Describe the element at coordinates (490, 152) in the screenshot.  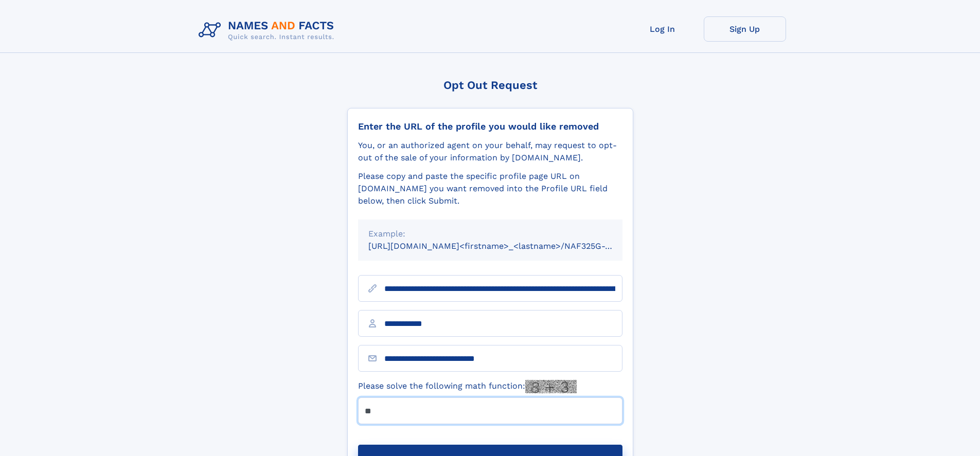
I see `div: You, or an authorized agent on your behalf, may request to opt-out of the sale of your informatio...` at that location.